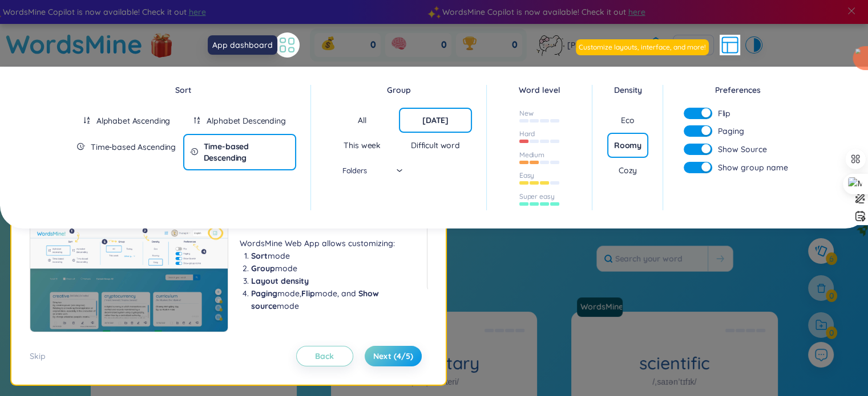 The width and height of the screenshot is (868, 396). What do you see at coordinates (393, 356) in the screenshot?
I see `button: Next (4/5)` at bounding box center [393, 356].